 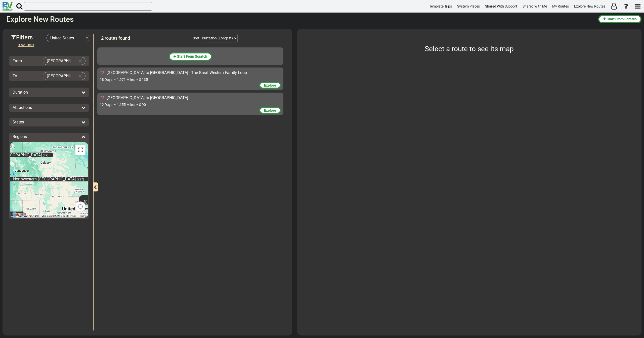 I want to click on span: 12 Days, so click(x=106, y=104).